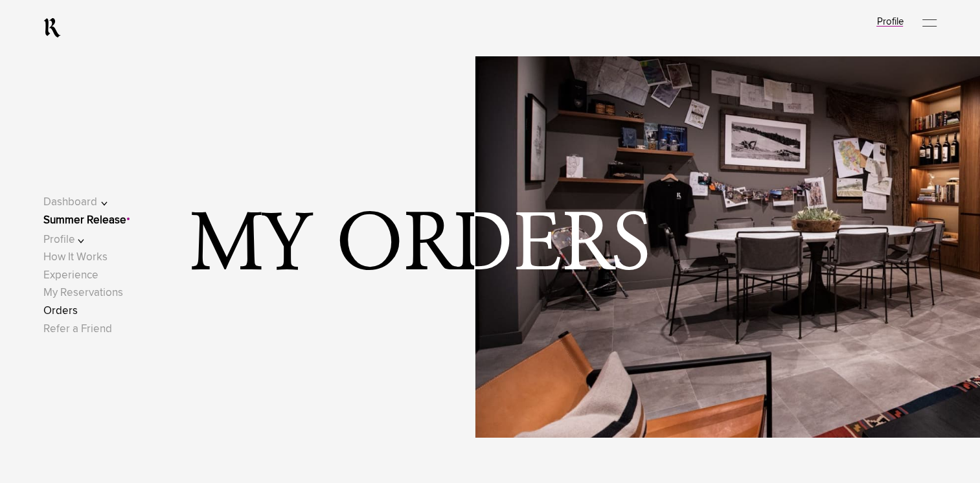 The image size is (980, 483). Describe the element at coordinates (61, 310) in the screenshot. I see `a: Orders` at that location.